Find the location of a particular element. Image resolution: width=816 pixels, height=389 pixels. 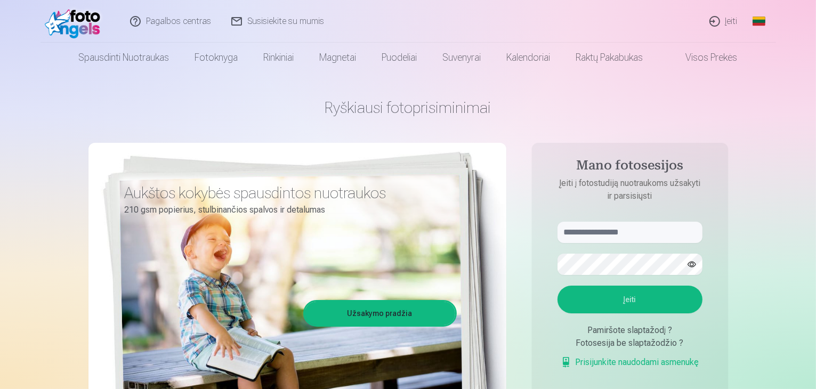

a: Puodeliai is located at coordinates (400, 58).